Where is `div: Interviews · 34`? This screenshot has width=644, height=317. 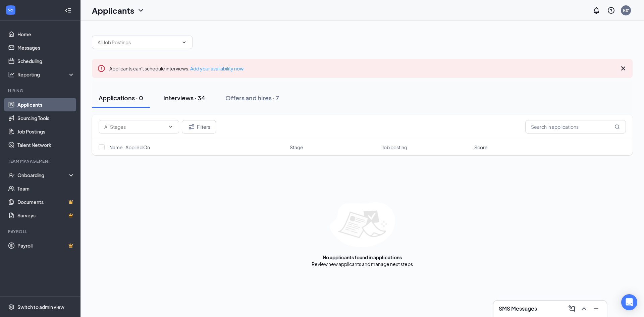
div: Interviews · 34 is located at coordinates (184, 97).